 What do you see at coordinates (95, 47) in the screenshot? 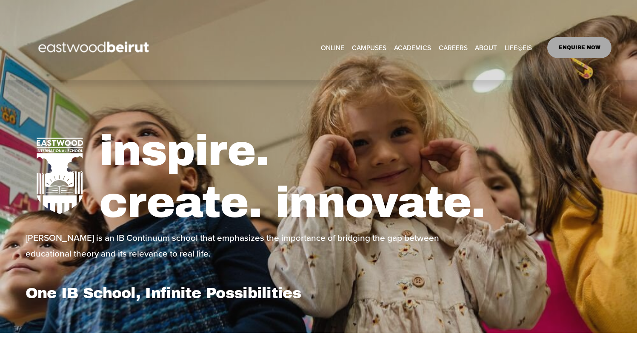
I see `img: EastwoodIS Global Site` at bounding box center [95, 47].